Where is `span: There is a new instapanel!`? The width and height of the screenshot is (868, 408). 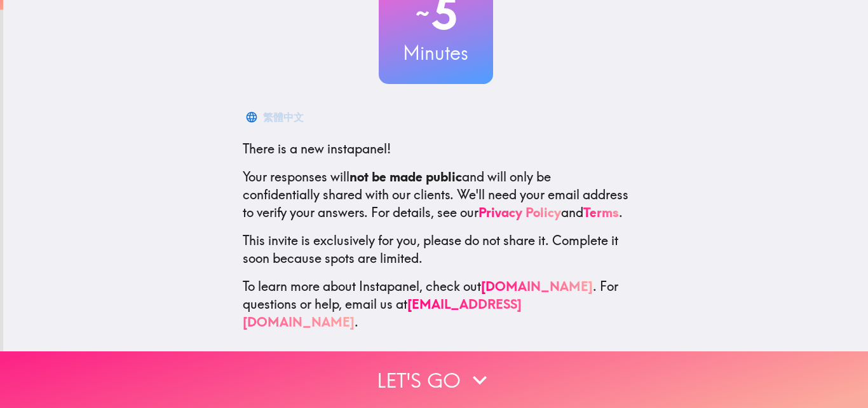
span: There is a new instapanel! is located at coordinates (317, 148).